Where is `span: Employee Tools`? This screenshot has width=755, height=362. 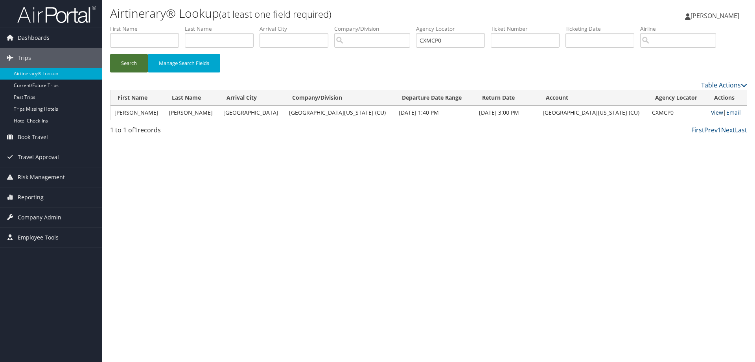 span: Employee Tools is located at coordinates (38, 237).